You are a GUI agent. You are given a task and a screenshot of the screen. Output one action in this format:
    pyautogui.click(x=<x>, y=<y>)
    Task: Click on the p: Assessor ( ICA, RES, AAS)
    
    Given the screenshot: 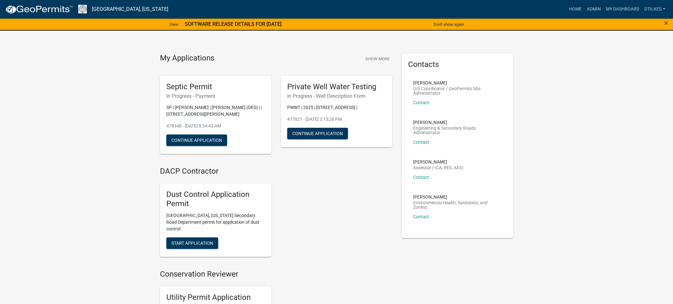 What is the action you would take?
    pyautogui.click(x=439, y=167)
    